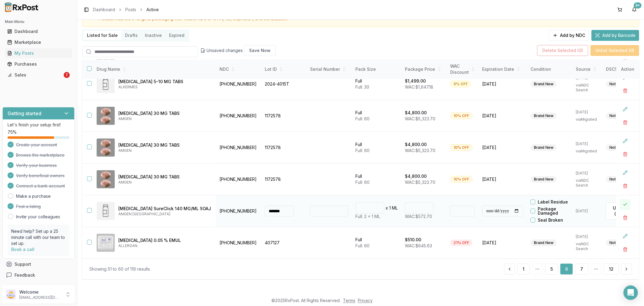  I want to click on td: 1172578, so click(284, 147).